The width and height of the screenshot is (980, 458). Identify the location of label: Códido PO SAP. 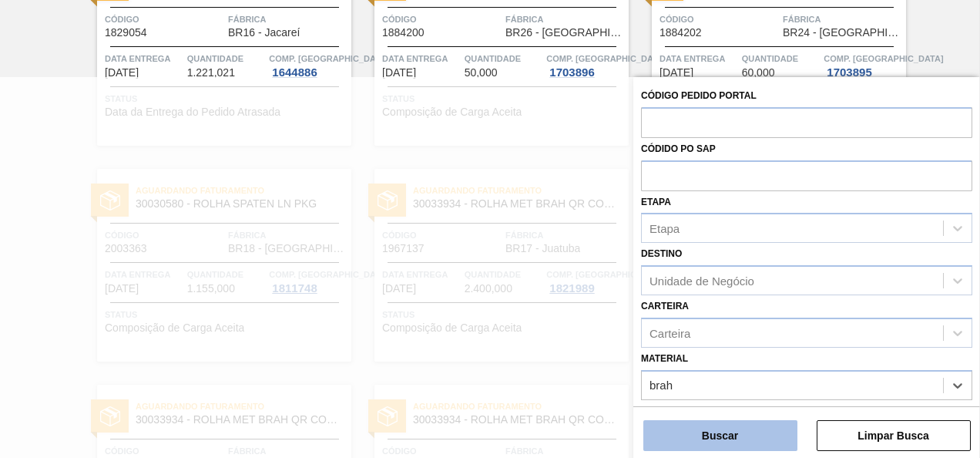
(678, 149).